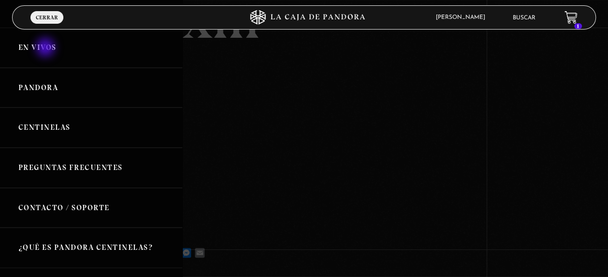 The width and height of the screenshot is (608, 277). Describe the element at coordinates (524, 18) in the screenshot. I see `a: Buscar` at that location.